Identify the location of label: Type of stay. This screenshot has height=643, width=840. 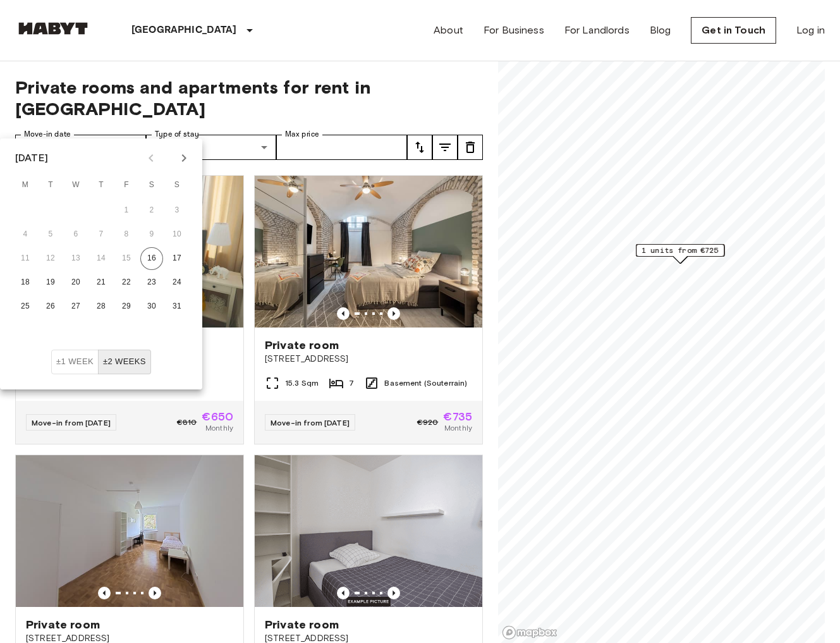
(177, 134).